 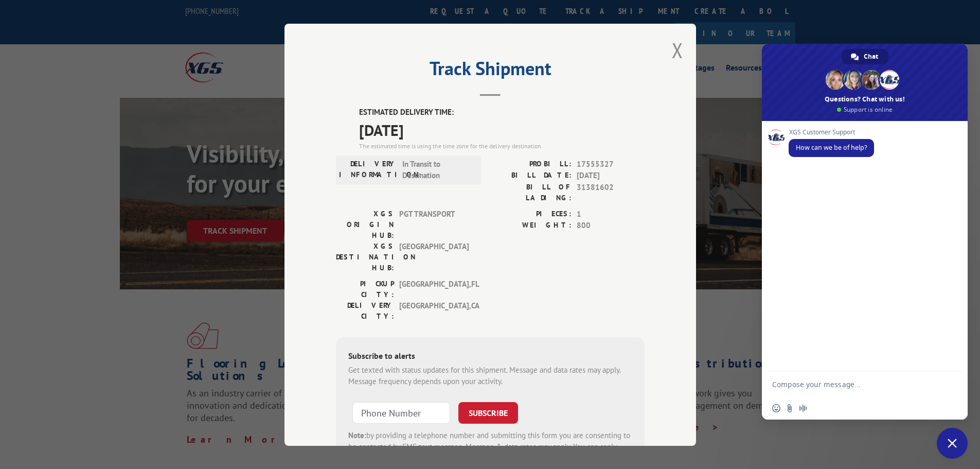 What do you see at coordinates (490, 375) in the screenshot?
I see `div: Get texted with status updates for this shipment. Message and data rates may apply. Message frequ...` at bounding box center [490, 375].